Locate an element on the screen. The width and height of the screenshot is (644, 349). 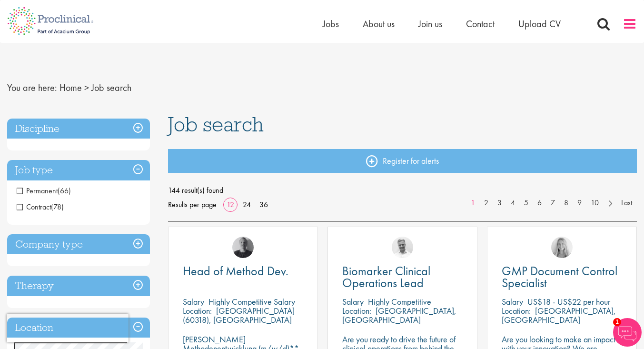
h3: Therapy is located at coordinates (79, 286).